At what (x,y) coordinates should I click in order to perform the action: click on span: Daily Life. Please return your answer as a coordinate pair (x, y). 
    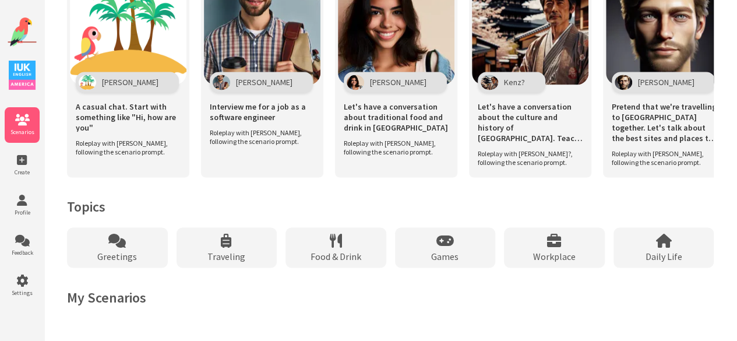
    Looking at the image, I should click on (663, 256).